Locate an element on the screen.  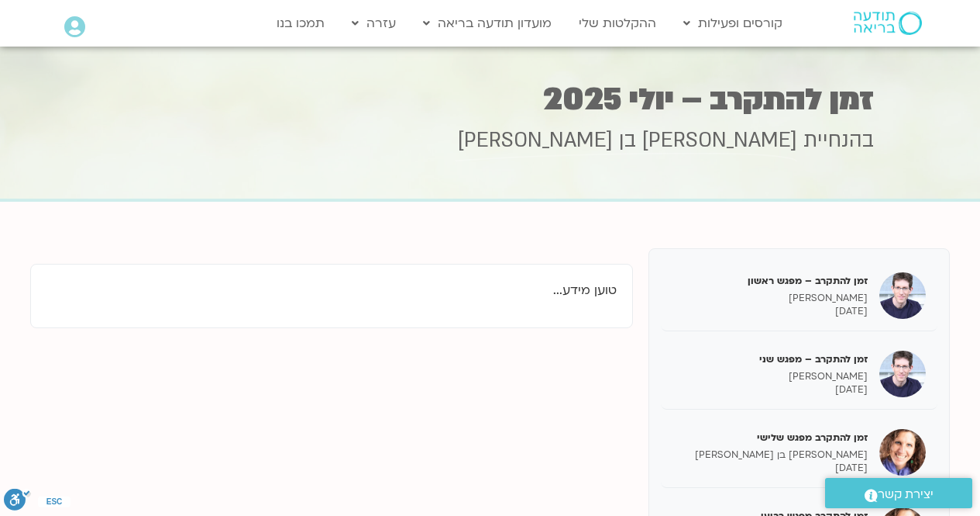
h5: זמן להתקרב – מפגש ראשון is located at coordinates (770, 281).